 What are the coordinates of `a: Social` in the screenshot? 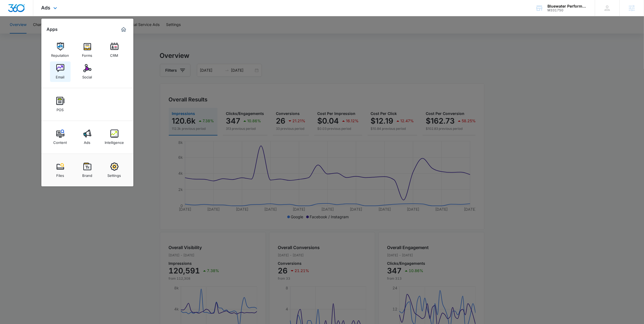 It's located at (87, 71).